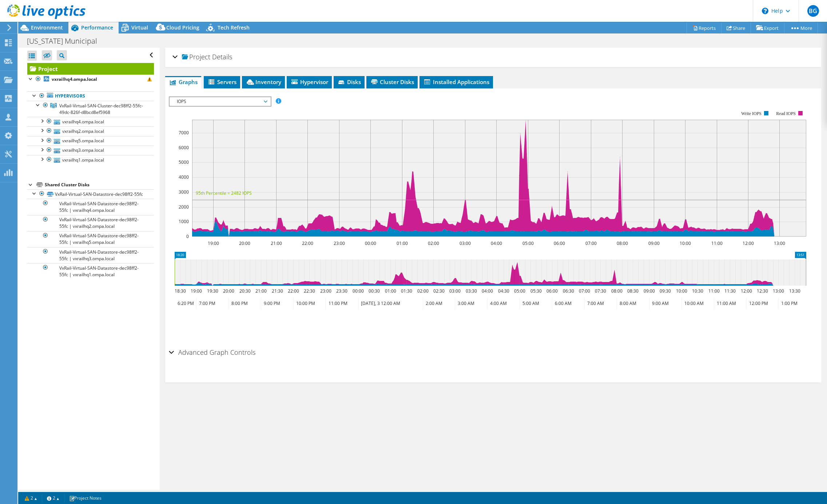  Describe the element at coordinates (183, 28) in the screenshot. I see `span: Cloud Pricing` at that location.